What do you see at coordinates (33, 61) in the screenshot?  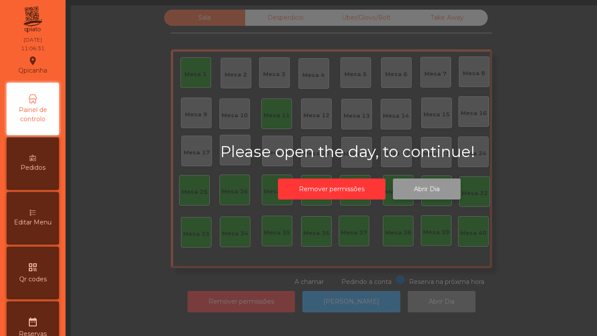 I see `i: location_on` at bounding box center [33, 61].